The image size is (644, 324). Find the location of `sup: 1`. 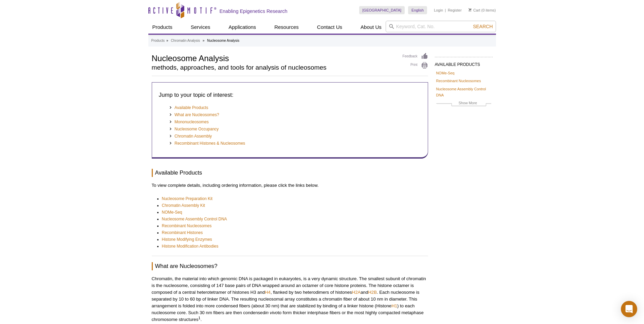

sup: 1 is located at coordinates (199, 318).